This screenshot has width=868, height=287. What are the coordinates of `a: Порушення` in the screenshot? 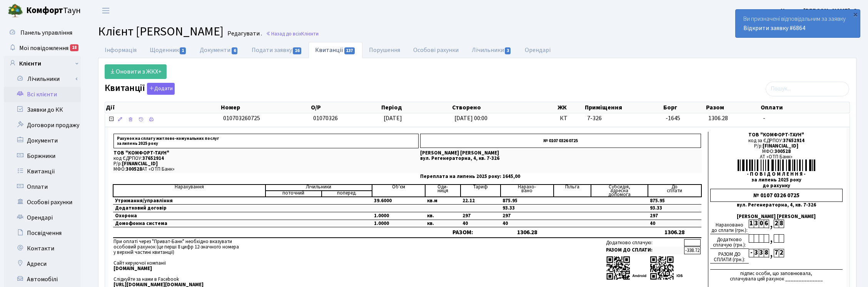 It's located at (384, 50).